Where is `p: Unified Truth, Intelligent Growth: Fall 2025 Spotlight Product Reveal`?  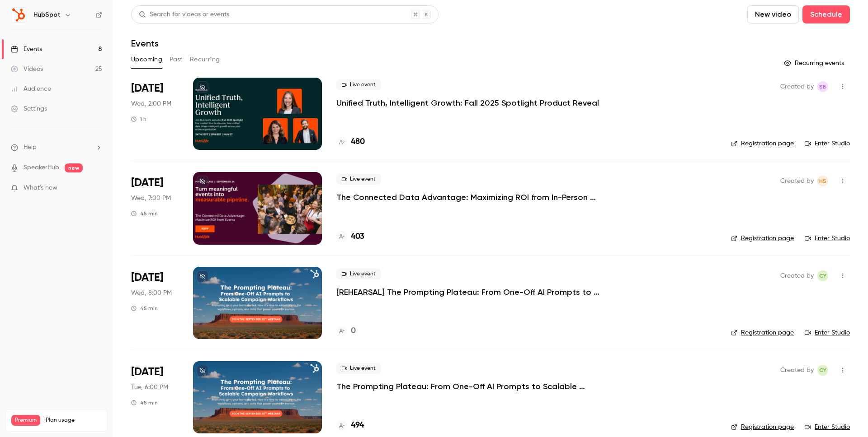 p: Unified Truth, Intelligent Growth: Fall 2025 Spotlight Product Reveal is located at coordinates (467, 103).